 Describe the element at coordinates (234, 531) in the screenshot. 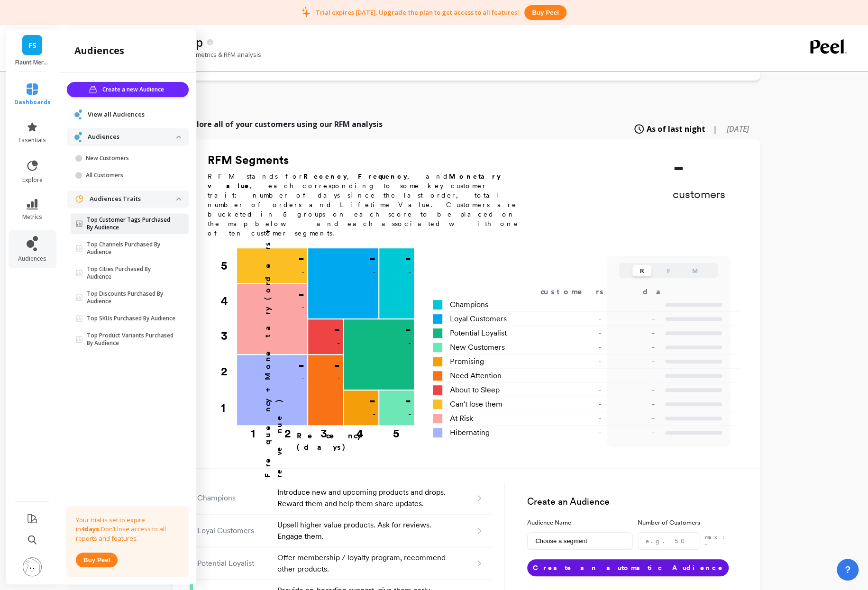

I see `p: Loyal Customers` at that location.